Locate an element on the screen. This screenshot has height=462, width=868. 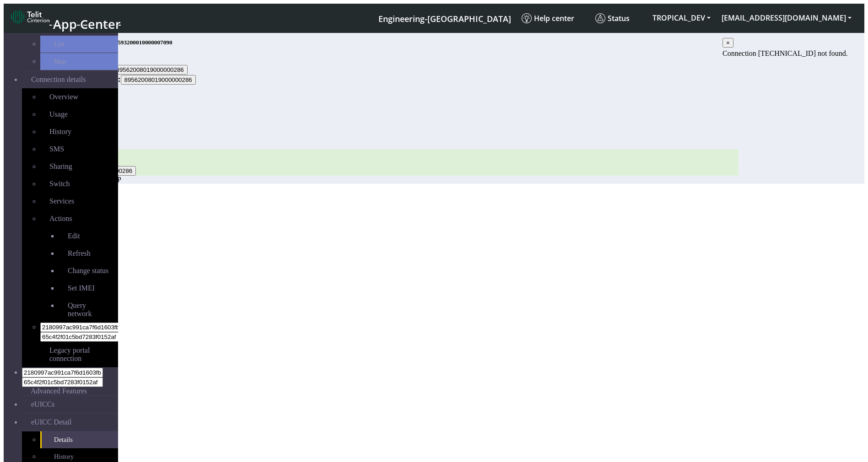
button: TROPICAL_DEV is located at coordinates (681, 18).